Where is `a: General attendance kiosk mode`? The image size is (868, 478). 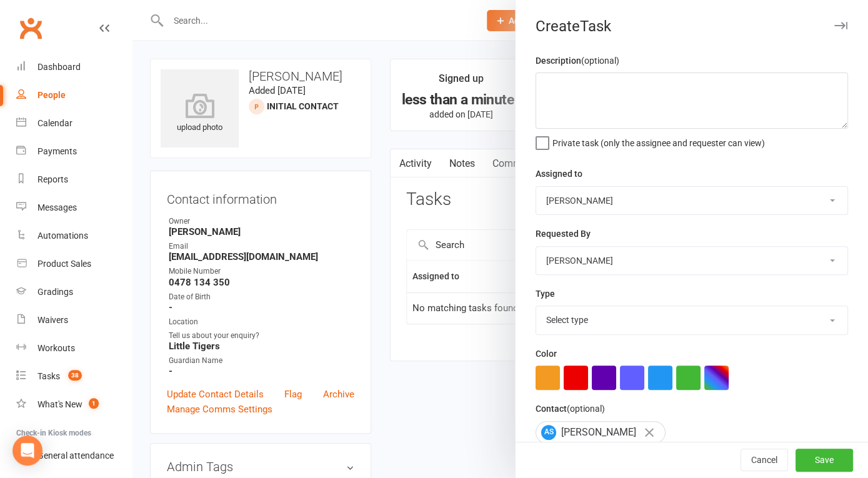
a: General attendance kiosk mode is located at coordinates (74, 456).